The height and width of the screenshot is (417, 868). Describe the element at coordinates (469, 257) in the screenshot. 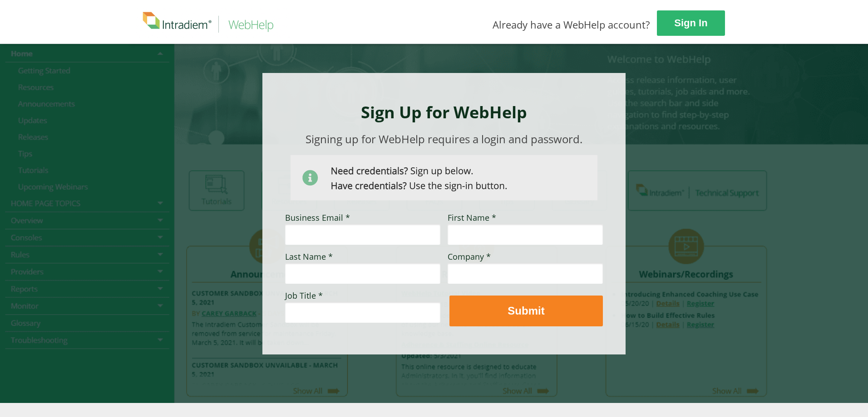

I see `span: Company *` at that location.